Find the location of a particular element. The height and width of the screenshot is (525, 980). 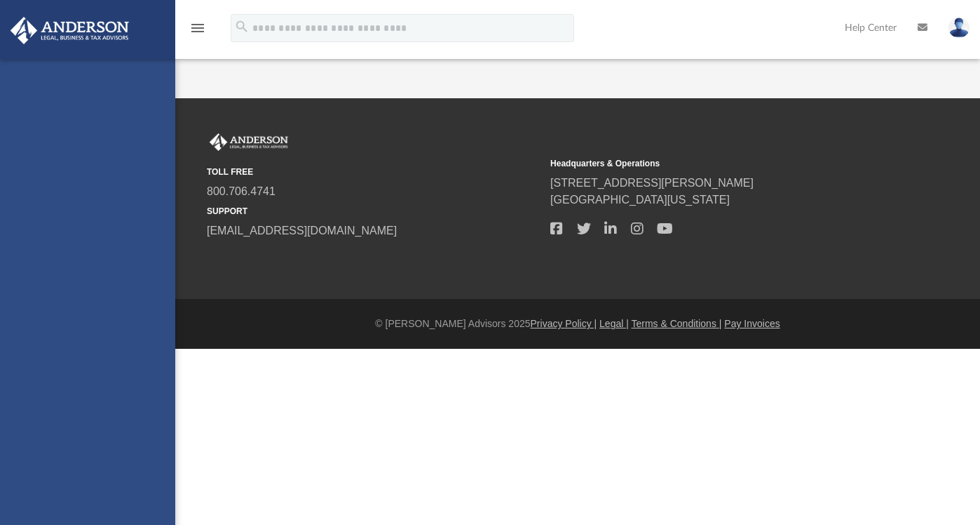

img: User Pic is located at coordinates (959, 27).